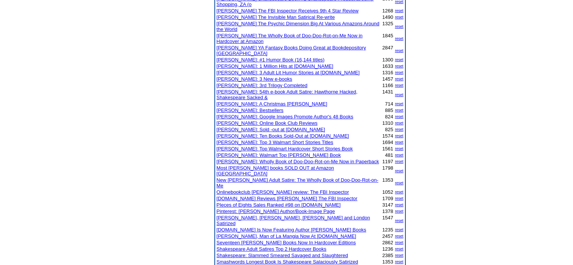 The width and height of the screenshot is (573, 265). I want to click on font: 1310, so click(387, 123).